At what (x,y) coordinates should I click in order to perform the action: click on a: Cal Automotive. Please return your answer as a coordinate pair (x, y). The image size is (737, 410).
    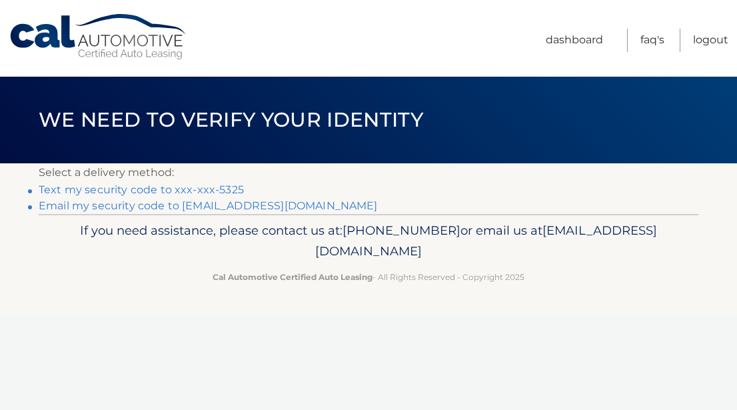
    Looking at the image, I should click on (99, 37).